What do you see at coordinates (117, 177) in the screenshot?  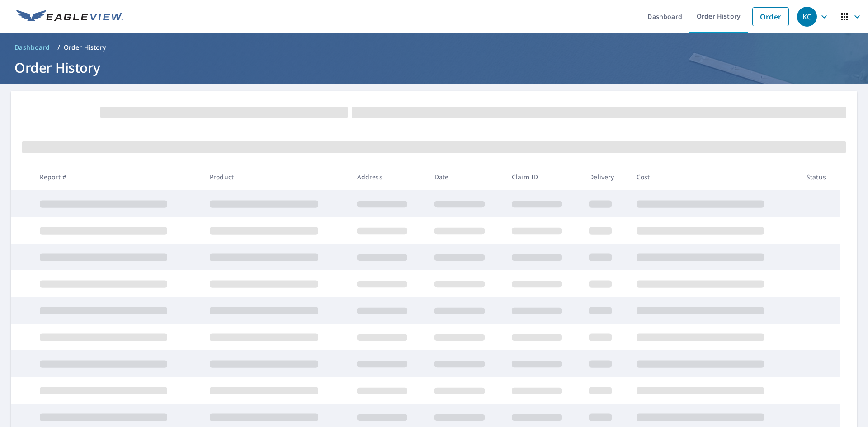 I see `th: Report #` at bounding box center [117, 177].